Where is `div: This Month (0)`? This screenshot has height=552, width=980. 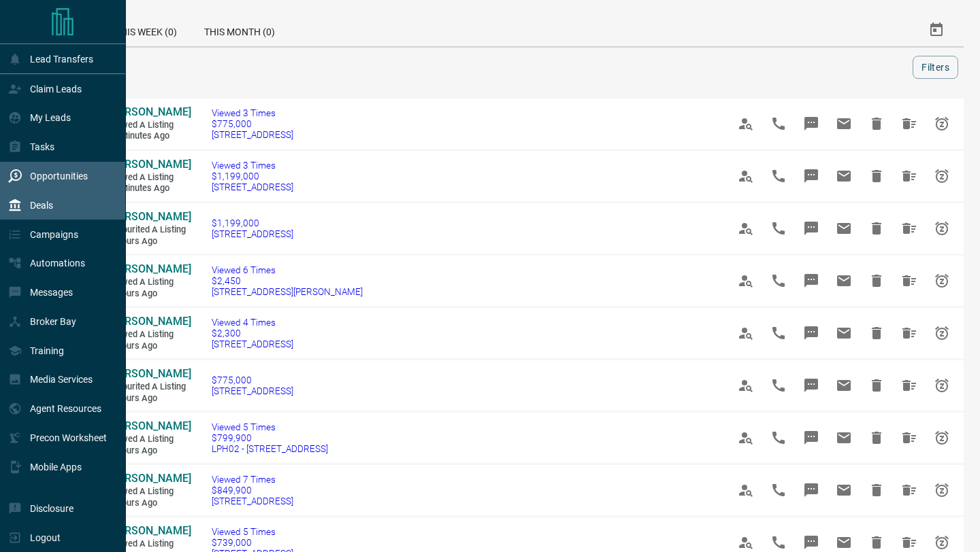 div: This Month (0) is located at coordinates (240, 30).